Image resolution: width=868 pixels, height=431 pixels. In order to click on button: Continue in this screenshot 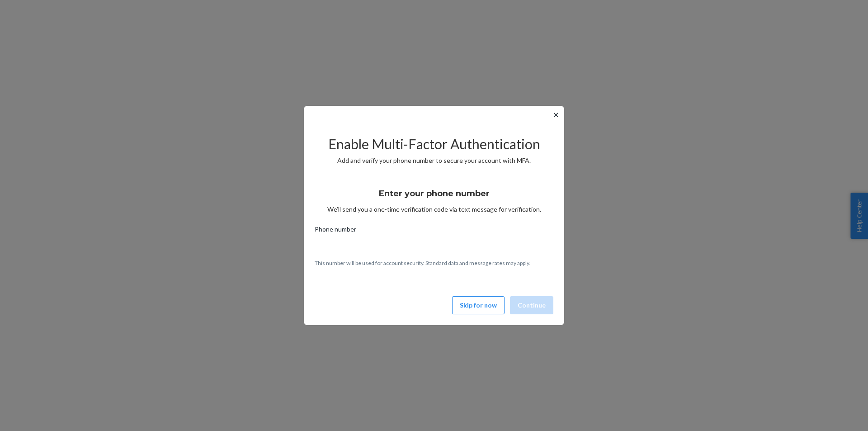, I will do `click(532, 306)`.